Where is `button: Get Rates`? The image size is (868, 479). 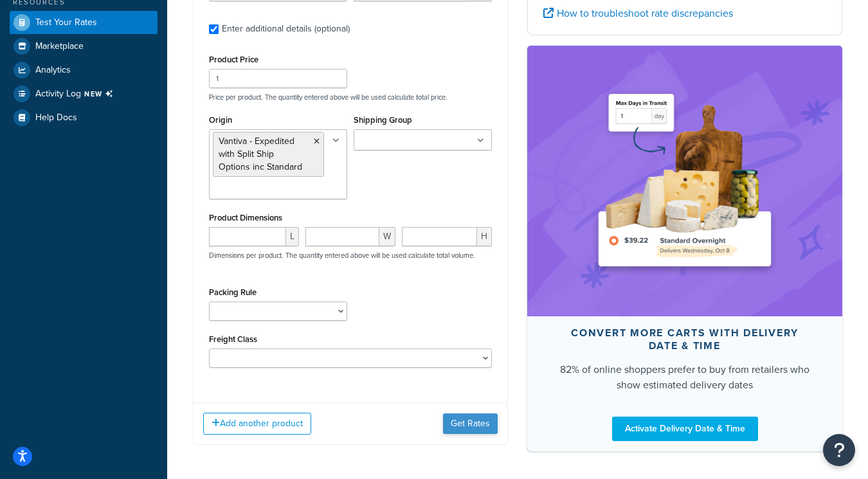 button: Get Rates is located at coordinates (470, 423).